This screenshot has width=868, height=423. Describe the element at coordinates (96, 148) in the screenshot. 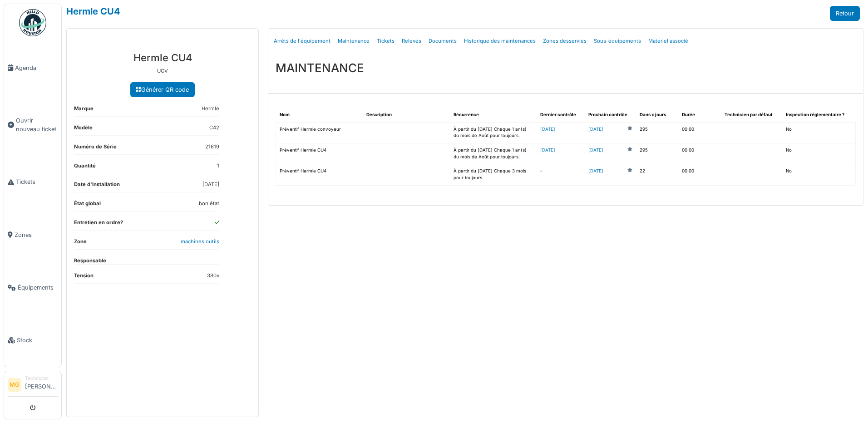

I see `dt: Numéro de Série` at that location.